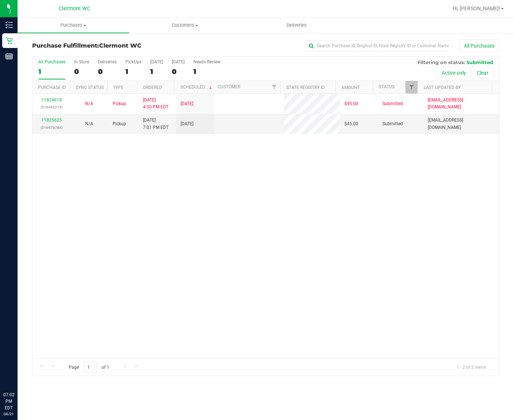 The image size is (514, 420). I want to click on div: In Store, so click(81, 62).